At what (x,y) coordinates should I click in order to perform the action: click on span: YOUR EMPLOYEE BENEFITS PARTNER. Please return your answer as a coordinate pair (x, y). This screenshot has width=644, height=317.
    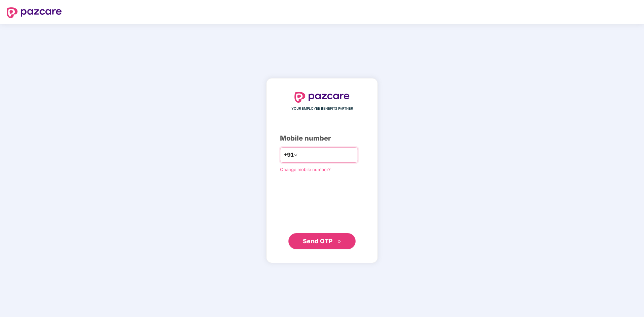
    Looking at the image, I should click on (322, 109).